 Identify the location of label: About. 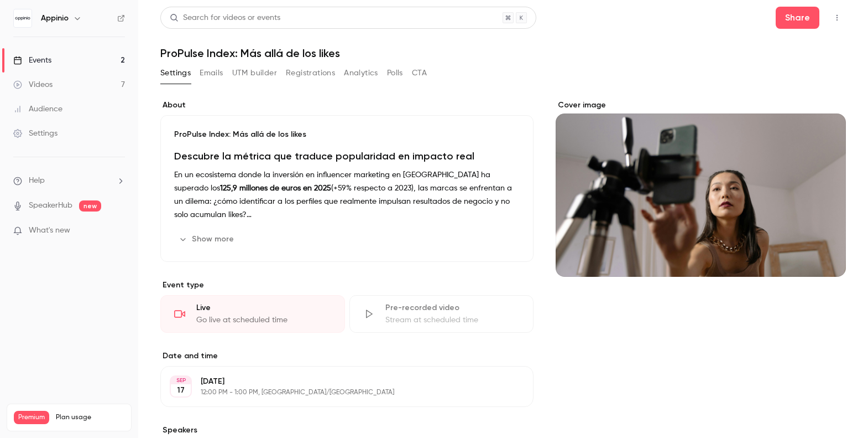
(346, 105).